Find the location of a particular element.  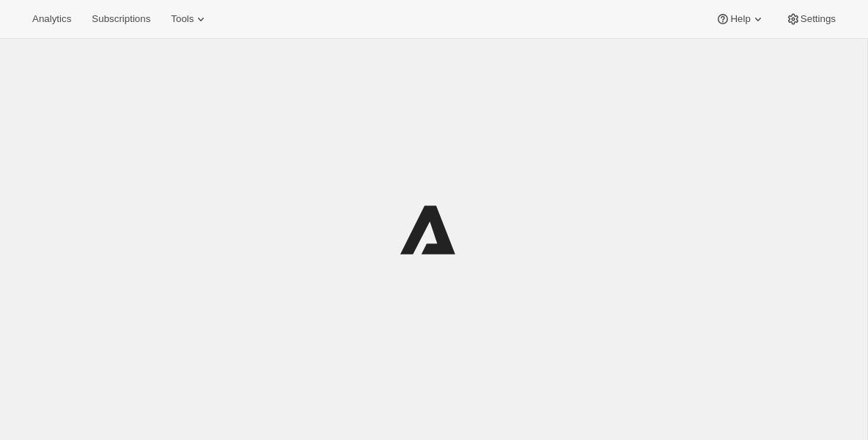

button: Tools is located at coordinates (189, 19).